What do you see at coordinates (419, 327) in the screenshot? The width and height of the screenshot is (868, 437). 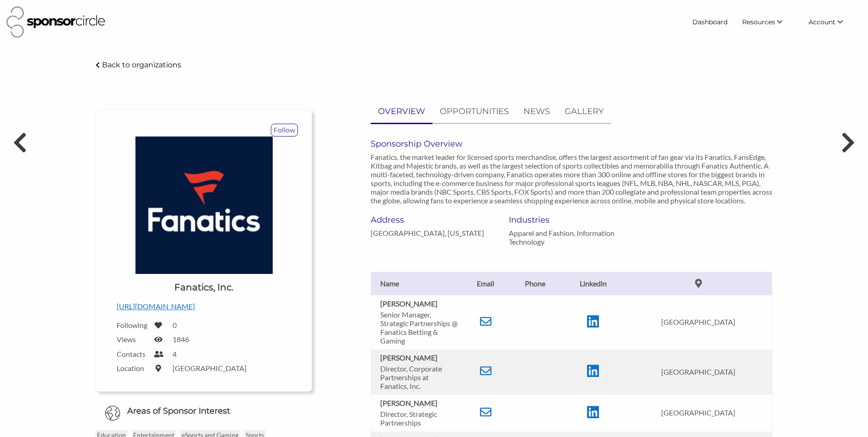 I see `p: Senior Manager, Strategic Partnerships @ Fanatics Betting & Gaming` at bounding box center [419, 327].